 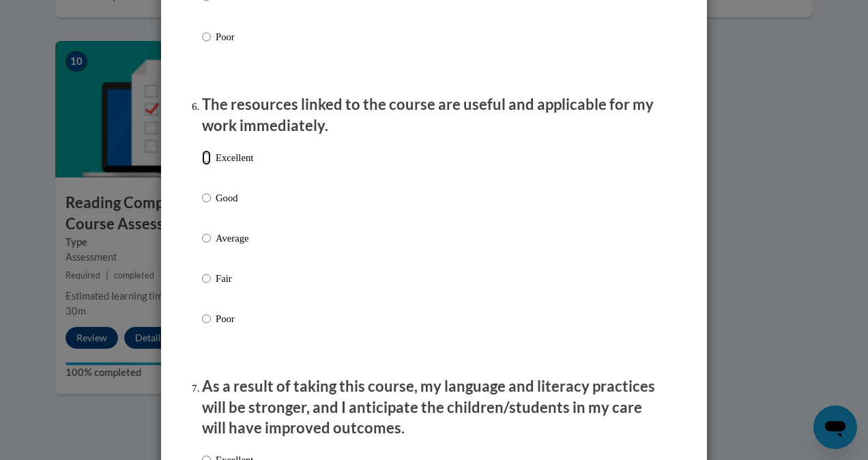 What do you see at coordinates (434, 408) in the screenshot?
I see `p: As a result of taking this course, my language and literacy practices will be stronger, and I ant...` at bounding box center [434, 408].